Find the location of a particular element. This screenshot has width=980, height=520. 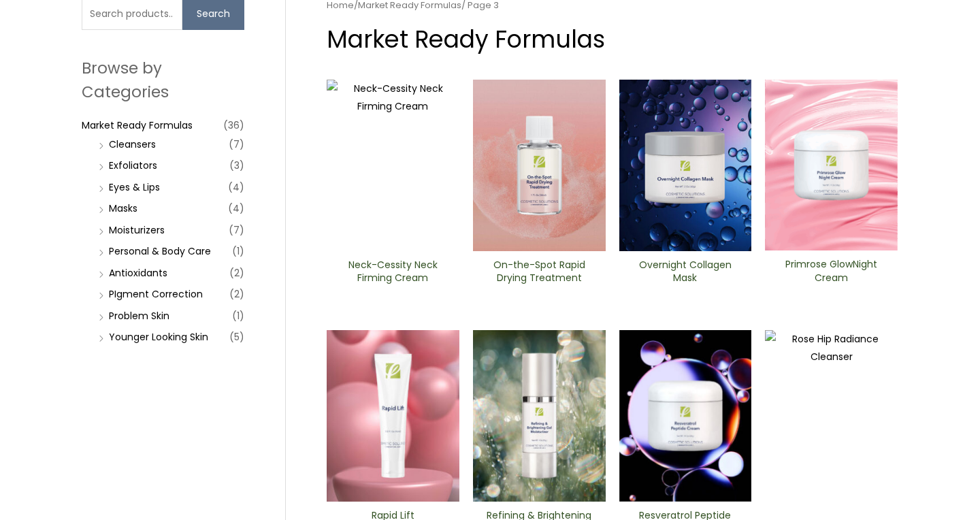

a: Moisturizers is located at coordinates (136, 230).